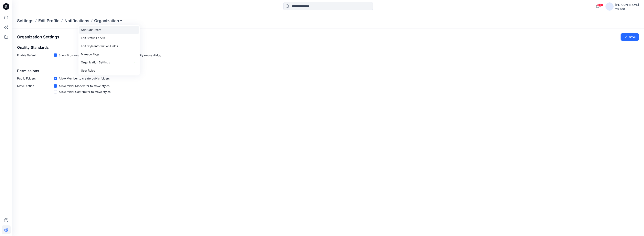 Image resolution: width=644 pixels, height=236 pixels. I want to click on span: Allow Member to create public folders, so click(84, 78).